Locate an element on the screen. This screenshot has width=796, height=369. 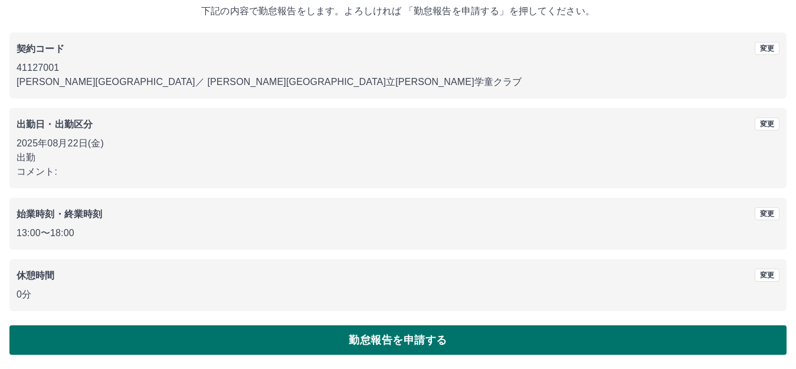
p: 13:00 〜 18:00 is located at coordinates (398, 233).